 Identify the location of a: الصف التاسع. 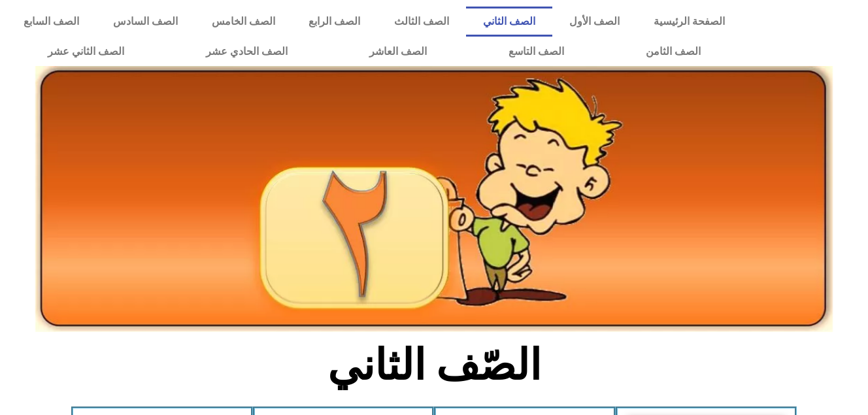
(536, 52).